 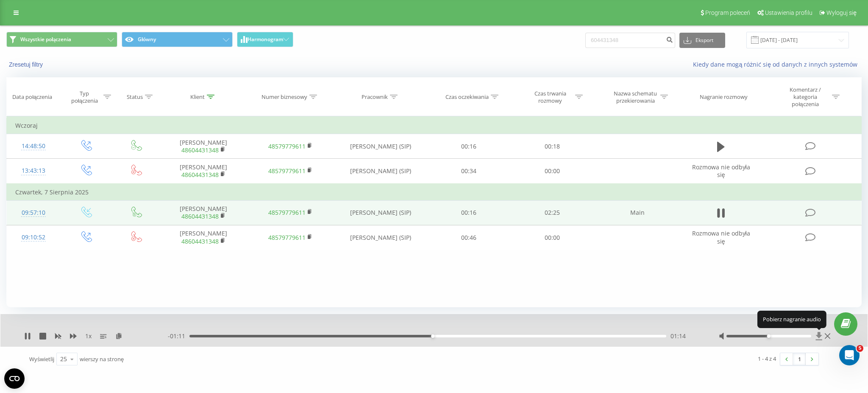 What do you see at coordinates (285, 97) in the screenshot?
I see `div: Numer biznesowy` at bounding box center [285, 97].